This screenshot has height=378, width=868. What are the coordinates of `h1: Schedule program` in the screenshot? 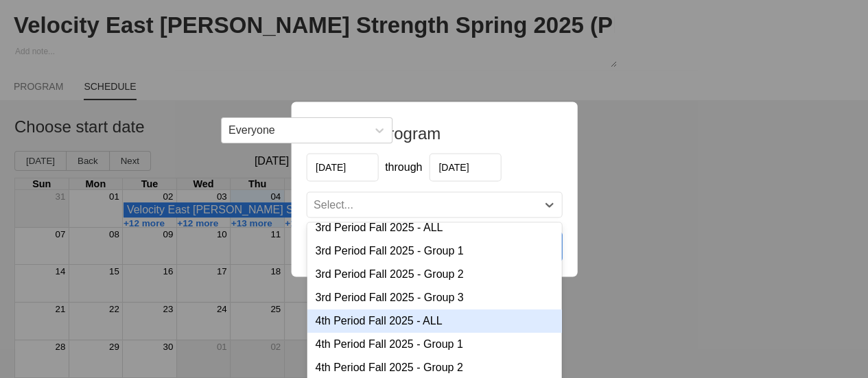 It's located at (434, 133).